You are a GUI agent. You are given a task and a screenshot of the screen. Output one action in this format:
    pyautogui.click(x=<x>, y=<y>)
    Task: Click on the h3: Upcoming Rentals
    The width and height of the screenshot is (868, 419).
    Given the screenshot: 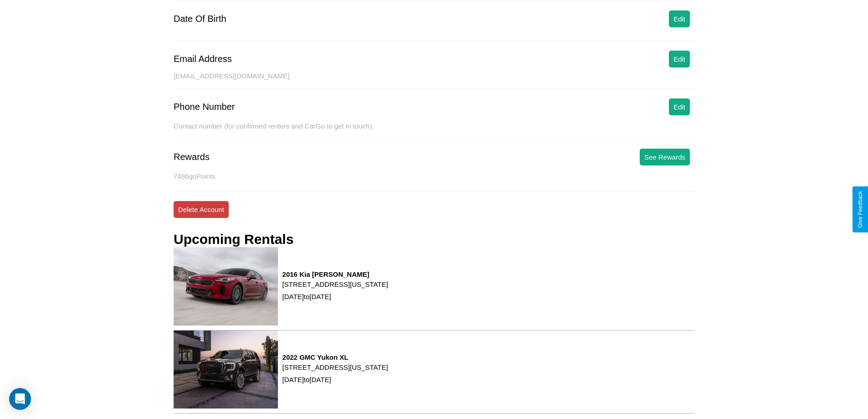 What is the action you would take?
    pyautogui.click(x=233, y=239)
    